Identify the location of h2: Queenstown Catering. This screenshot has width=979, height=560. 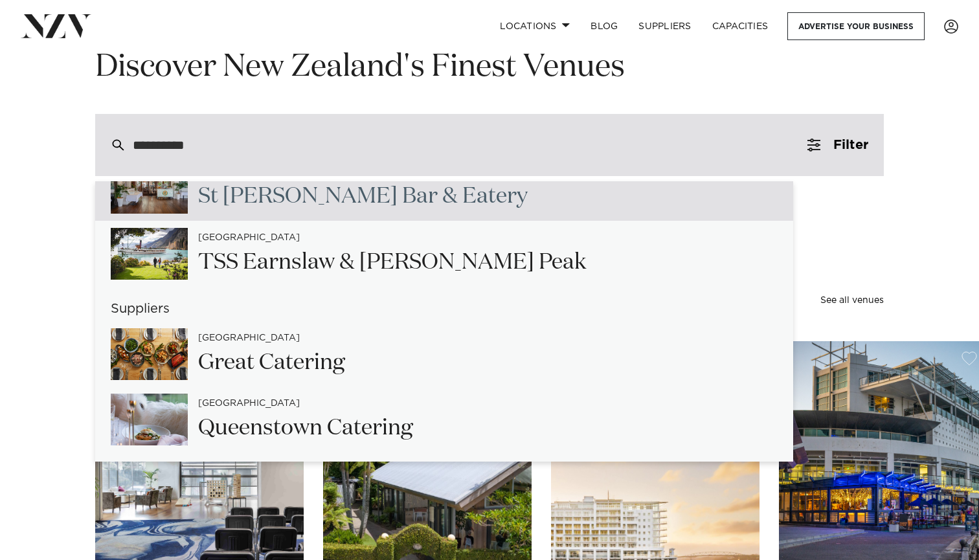
(306, 428).